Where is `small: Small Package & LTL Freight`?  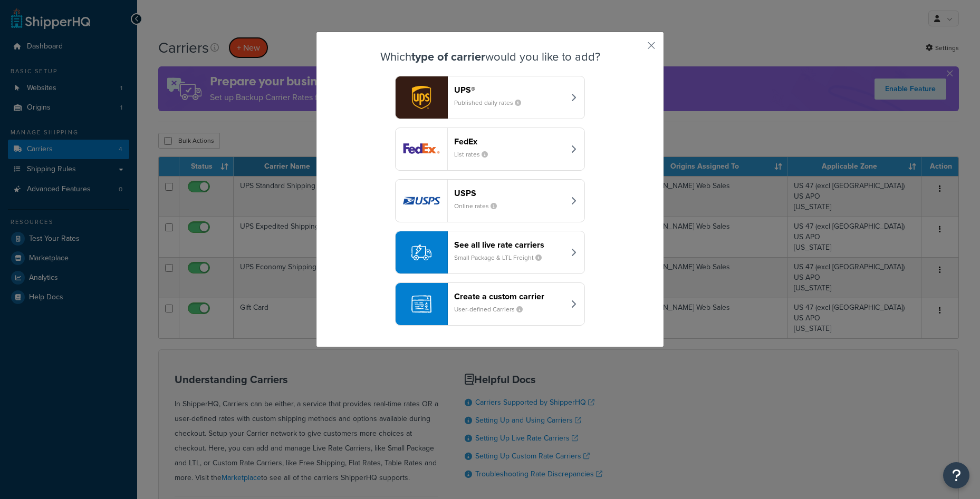 small: Small Package & LTL Freight is located at coordinates (502, 258).